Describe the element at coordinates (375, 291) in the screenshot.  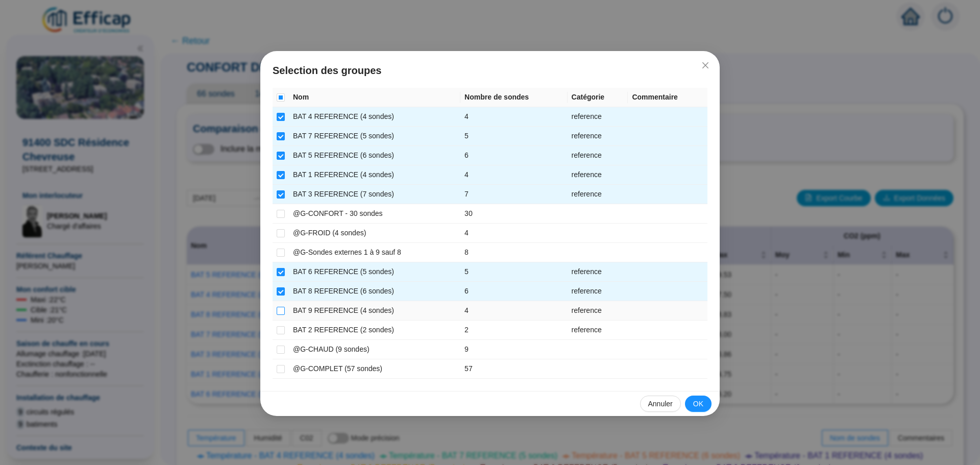
I see `td: BAT 8 REFERENCE (6 sondes)` at that location.